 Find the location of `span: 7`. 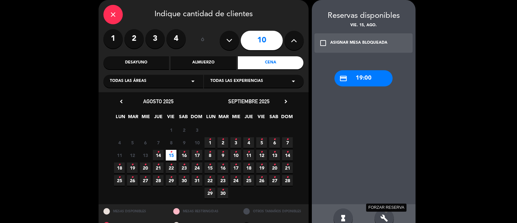

span: 7 is located at coordinates (287, 142).